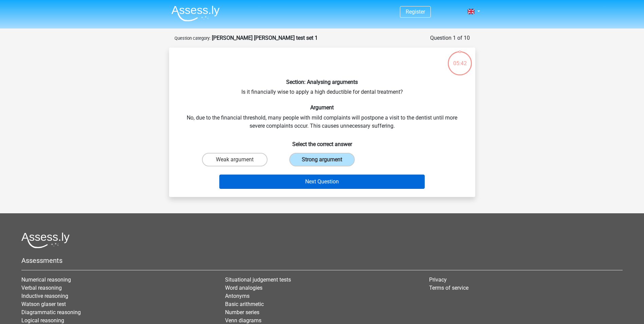  Describe the element at coordinates (196, 13) in the screenshot. I see `img: Assessly` at that location.